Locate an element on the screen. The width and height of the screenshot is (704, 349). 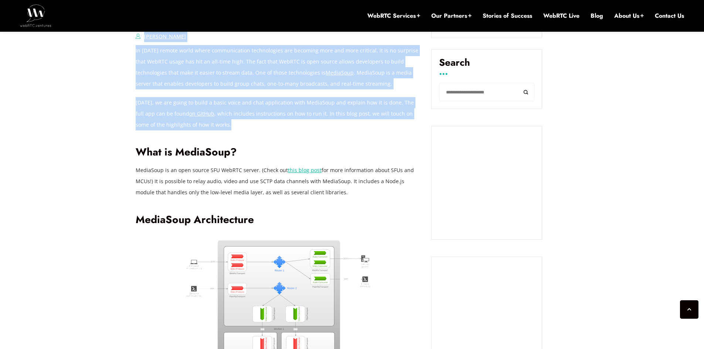
p: MediaSoup is an open source SFU WebRTC server. (Check out for more information about SFUs and MCU... is located at coordinates (278, 181).